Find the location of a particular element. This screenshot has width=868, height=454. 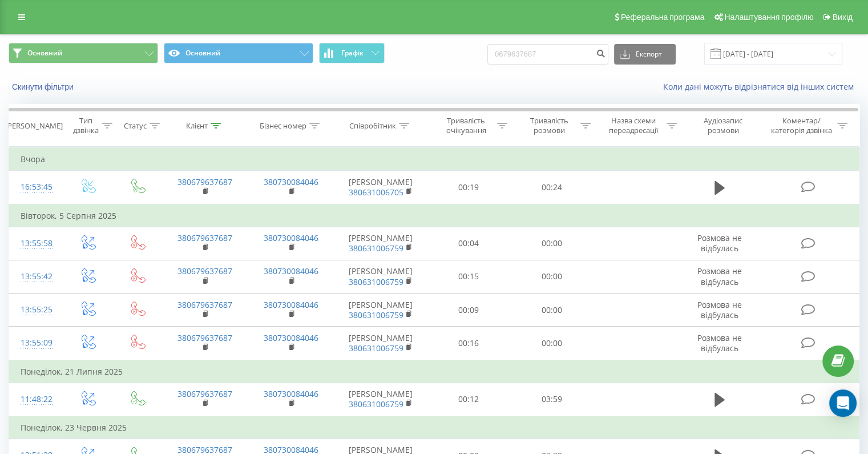

td: 00:16 is located at coordinates (469, 344).